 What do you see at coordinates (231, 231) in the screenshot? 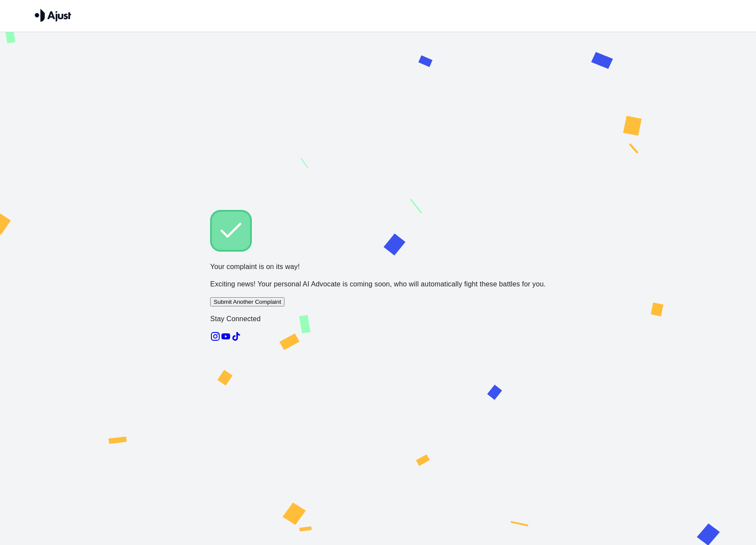
I see `img: Check!` at bounding box center [231, 231].